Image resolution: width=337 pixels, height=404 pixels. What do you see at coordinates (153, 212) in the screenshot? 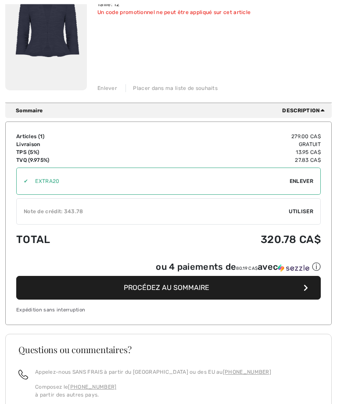
I see `div: Note de crédit: 343.78` at bounding box center [153, 212].